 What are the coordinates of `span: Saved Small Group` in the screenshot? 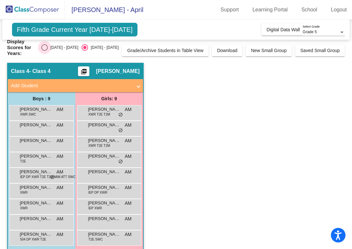 It's located at (320, 50).